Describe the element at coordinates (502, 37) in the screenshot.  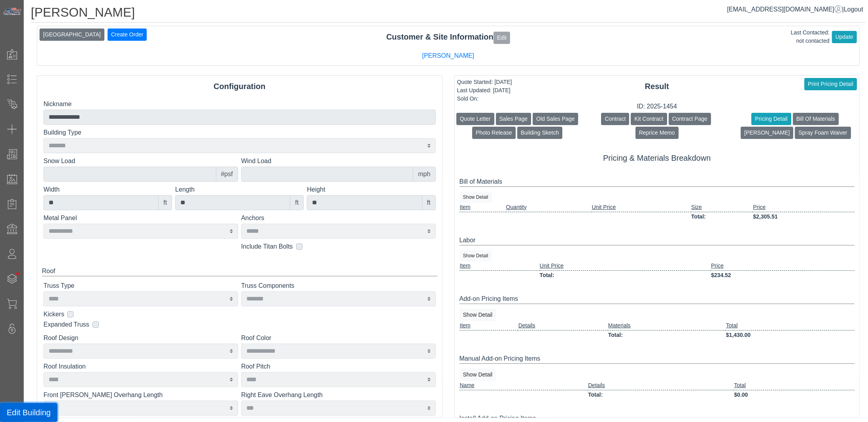
I see `button: Edit` at that location.